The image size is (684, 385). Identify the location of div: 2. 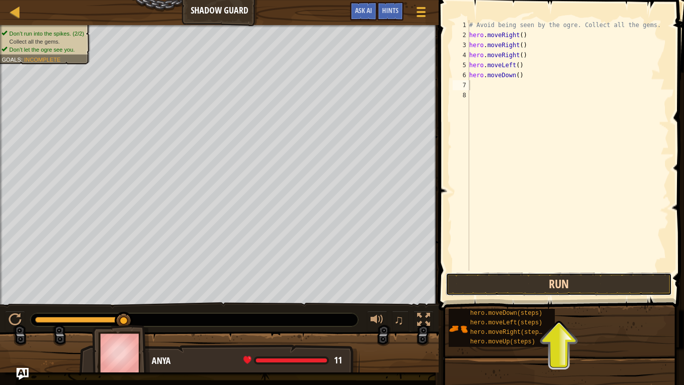
(461, 35).